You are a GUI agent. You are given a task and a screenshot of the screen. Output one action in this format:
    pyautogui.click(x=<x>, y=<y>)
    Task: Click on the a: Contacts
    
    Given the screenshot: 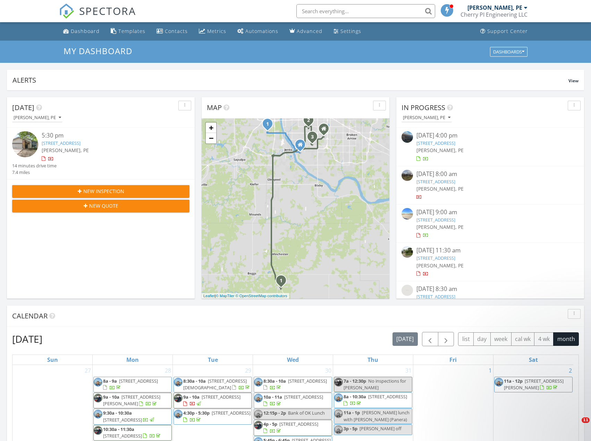 What is the action you would take?
    pyautogui.click(x=172, y=31)
    